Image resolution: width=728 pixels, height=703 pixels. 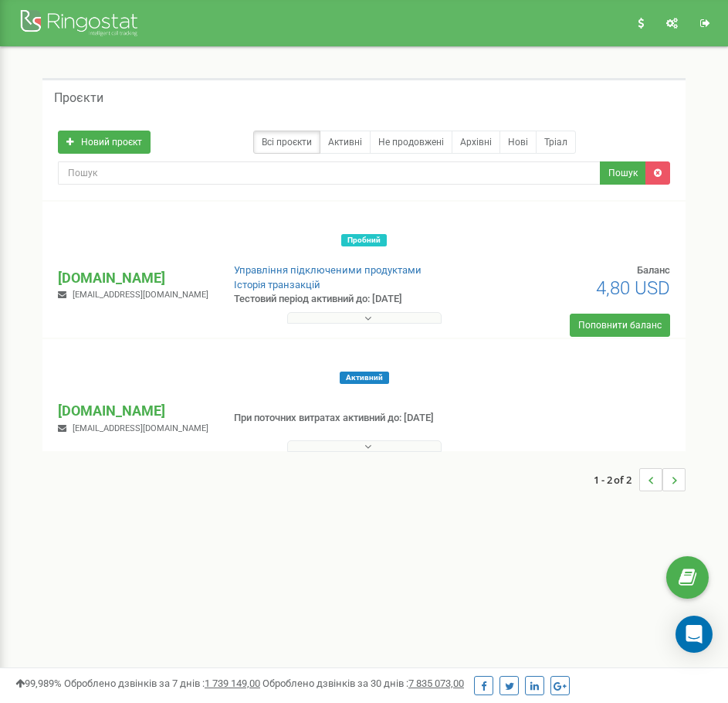 I want to click on button: Пошук, so click(x=623, y=173).